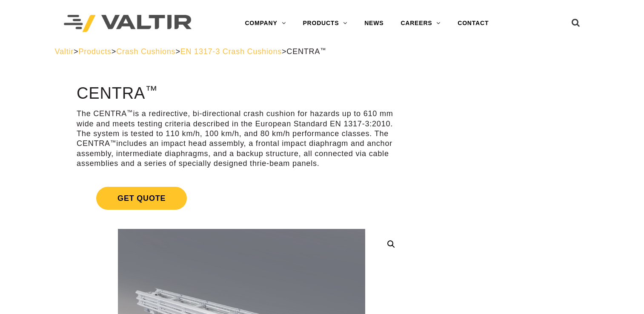 The image size is (644, 314). Describe the element at coordinates (306, 51) in the screenshot. I see `span: CENTRA` at that location.